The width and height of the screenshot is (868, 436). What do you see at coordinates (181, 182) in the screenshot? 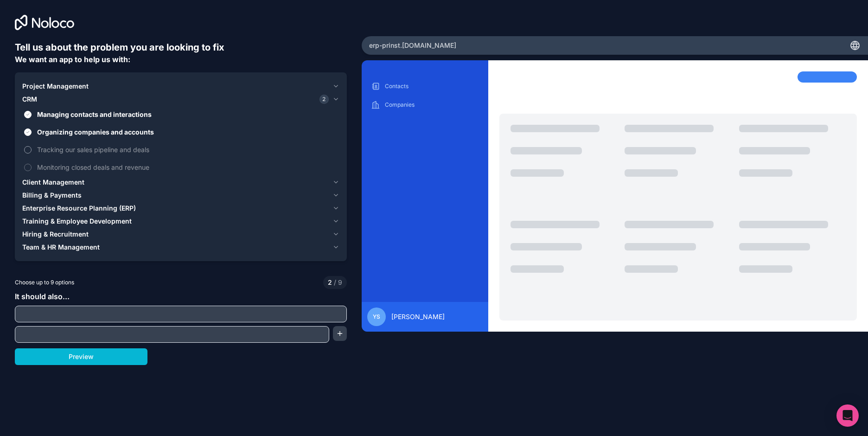
I see `button: Client Management` at bounding box center [181, 182].